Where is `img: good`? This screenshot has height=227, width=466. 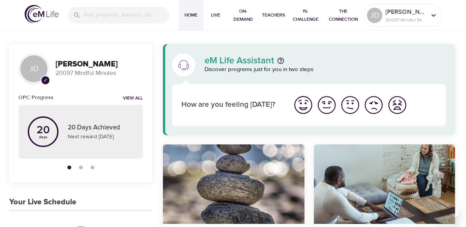 img: good is located at coordinates (326, 105).